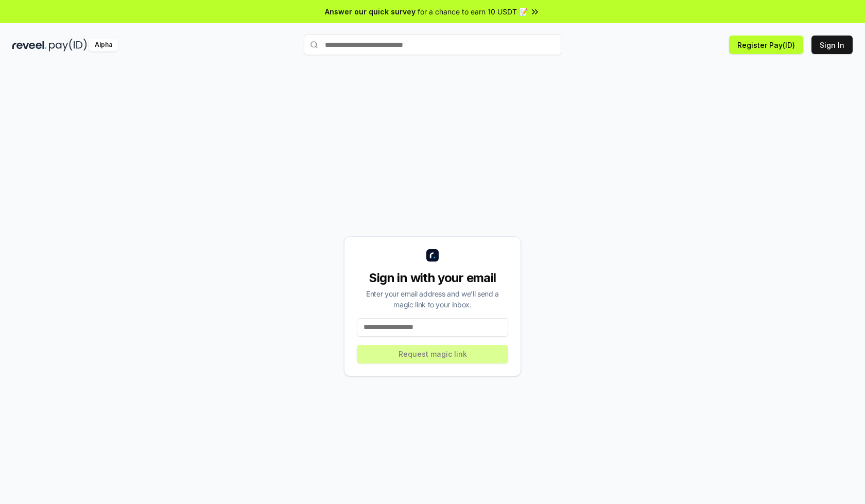  What do you see at coordinates (832, 45) in the screenshot?
I see `button: Sign In` at bounding box center [832, 45].